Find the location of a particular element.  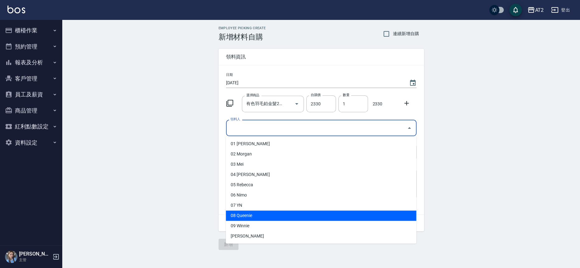

button: save is located at coordinates (516, 10).